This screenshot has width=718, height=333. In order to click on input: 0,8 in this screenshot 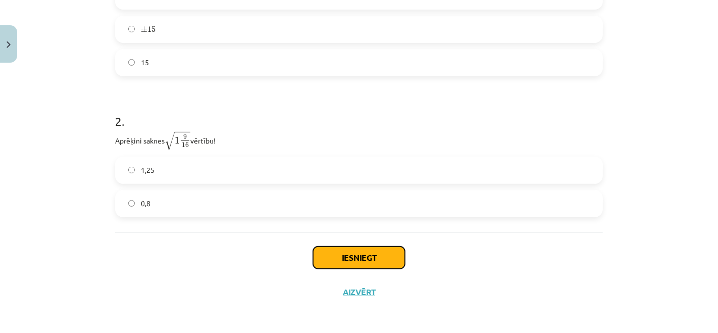, I will do `click(131, 203)`.